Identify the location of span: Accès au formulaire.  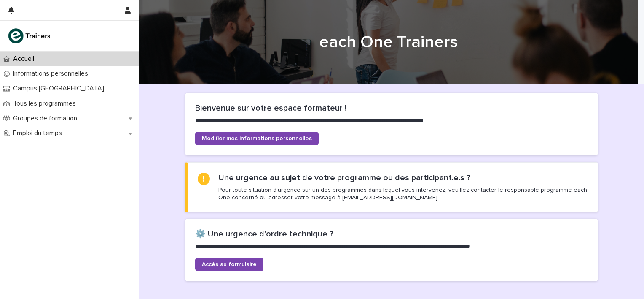
(229, 264).